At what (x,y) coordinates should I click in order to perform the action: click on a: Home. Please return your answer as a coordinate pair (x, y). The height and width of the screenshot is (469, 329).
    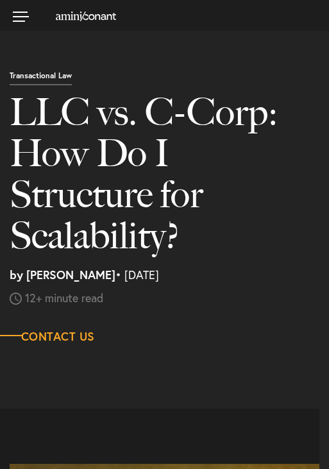
    Looking at the image, I should click on (78, 15).